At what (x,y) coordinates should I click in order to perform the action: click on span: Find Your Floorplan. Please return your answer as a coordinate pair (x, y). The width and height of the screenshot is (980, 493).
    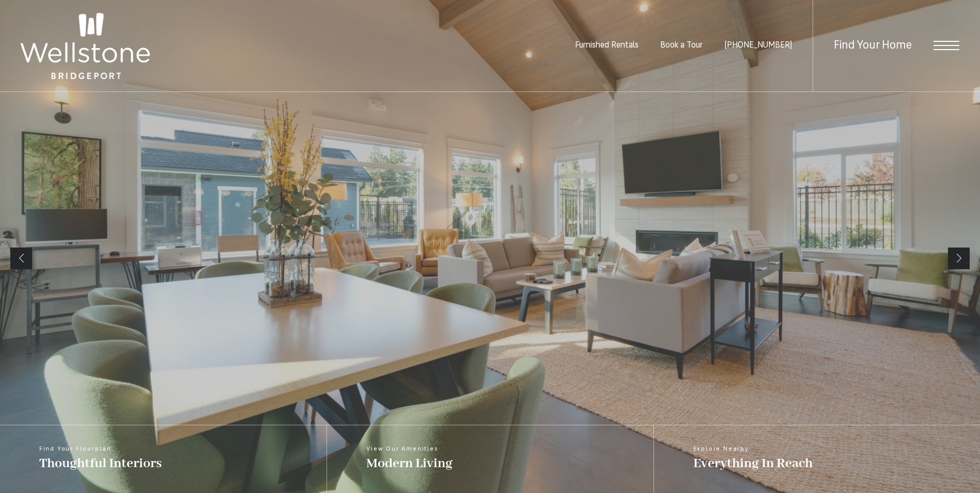
    Looking at the image, I should click on (100, 449).